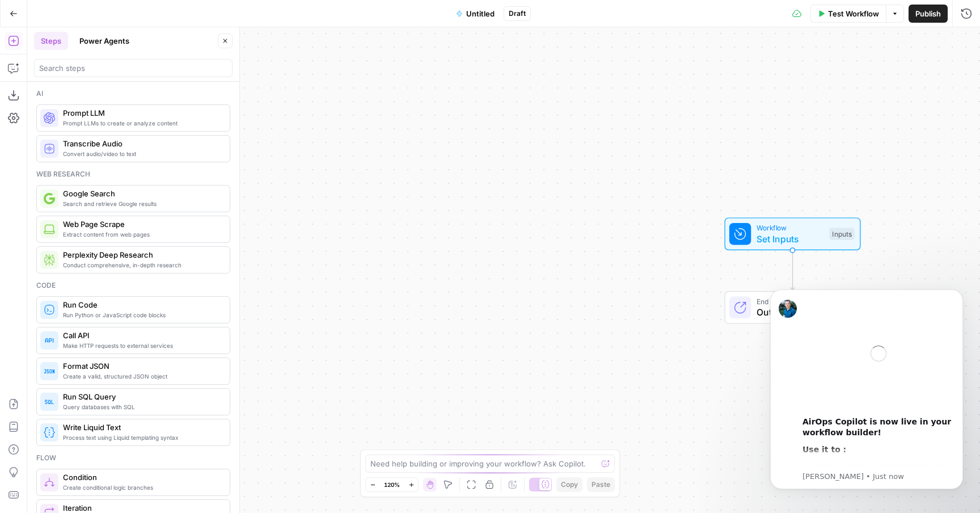 Image resolution: width=980 pixels, height=513 pixels. Describe the element at coordinates (569, 485) in the screenshot. I see `span: Copy` at that location.